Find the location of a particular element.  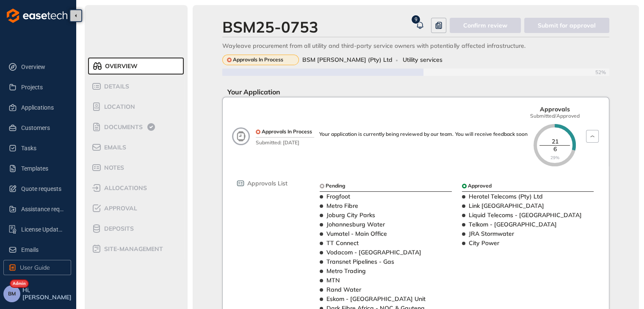

span: City Power is located at coordinates (484, 243).